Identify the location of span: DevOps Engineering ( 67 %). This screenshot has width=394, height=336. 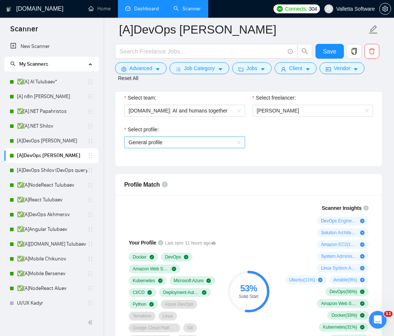
(339, 221).